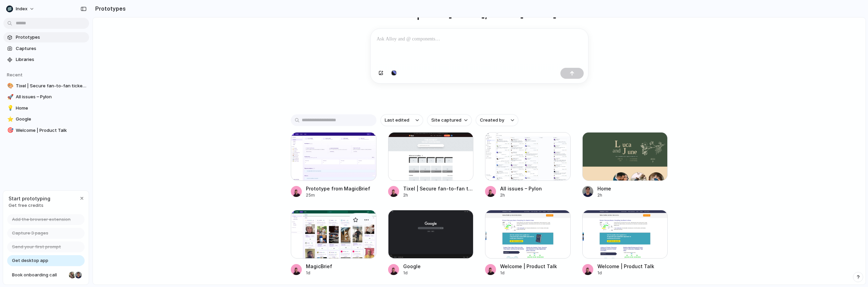 The width and height of the screenshot is (868, 287). What do you see at coordinates (51, 119) in the screenshot?
I see `span: Google` at bounding box center [51, 119].